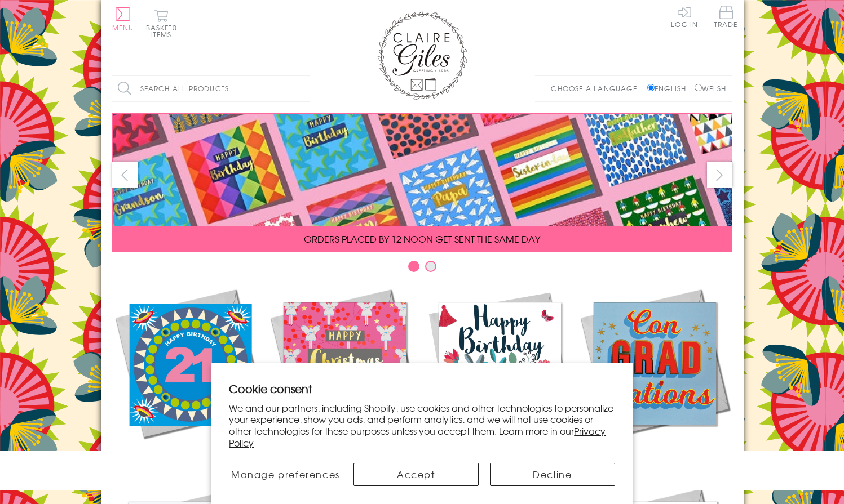  What do you see at coordinates (726, 16) in the screenshot?
I see `span: Trade` at bounding box center [726, 16].